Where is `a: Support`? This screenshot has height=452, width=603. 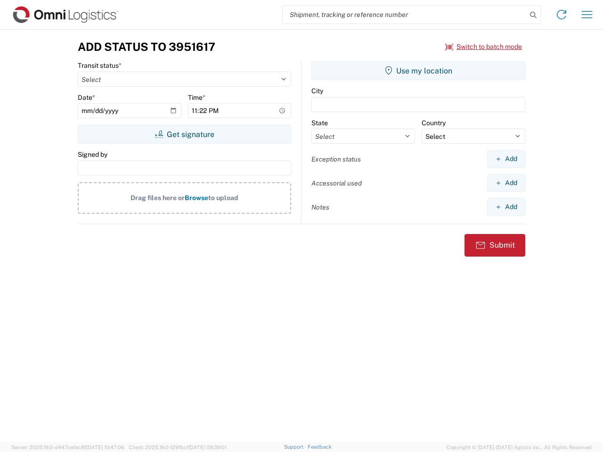 a: Support is located at coordinates (296, 447).